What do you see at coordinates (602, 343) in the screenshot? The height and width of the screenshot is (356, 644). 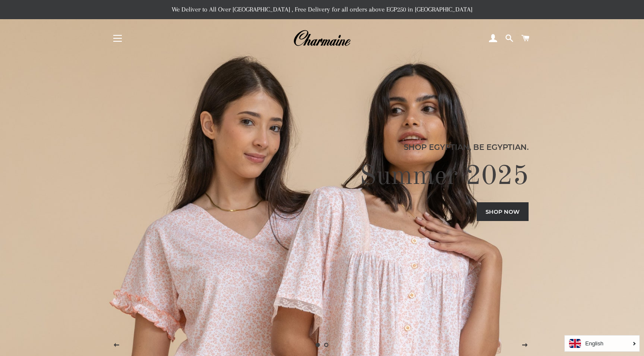 I see `a: English` at bounding box center [602, 343].